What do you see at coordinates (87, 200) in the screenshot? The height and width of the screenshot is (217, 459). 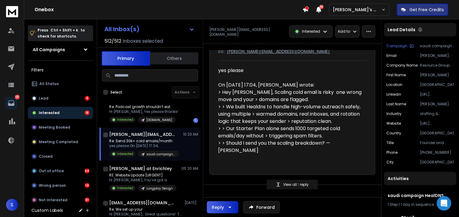 I see `div: 91` at bounding box center [87, 200].